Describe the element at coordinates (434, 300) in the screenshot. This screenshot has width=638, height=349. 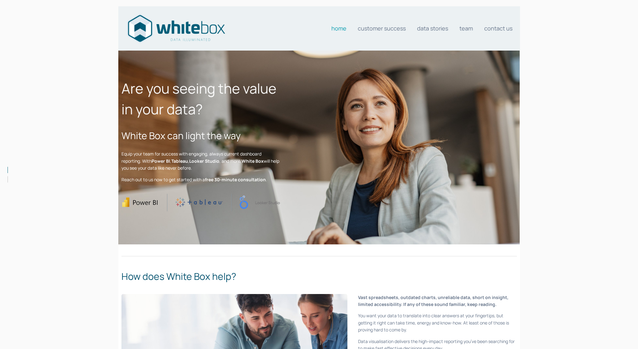
I see `strong: Vast spreadsheets, outdated charts, unreliable data, short on insight, limited accessibility. If ...` at that location.